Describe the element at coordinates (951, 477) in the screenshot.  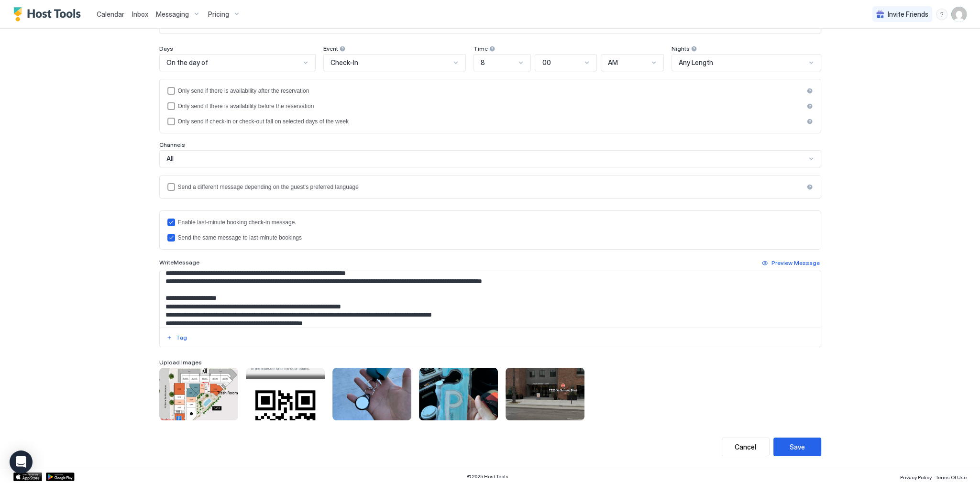
I see `a: Terms Of Use` at that location.